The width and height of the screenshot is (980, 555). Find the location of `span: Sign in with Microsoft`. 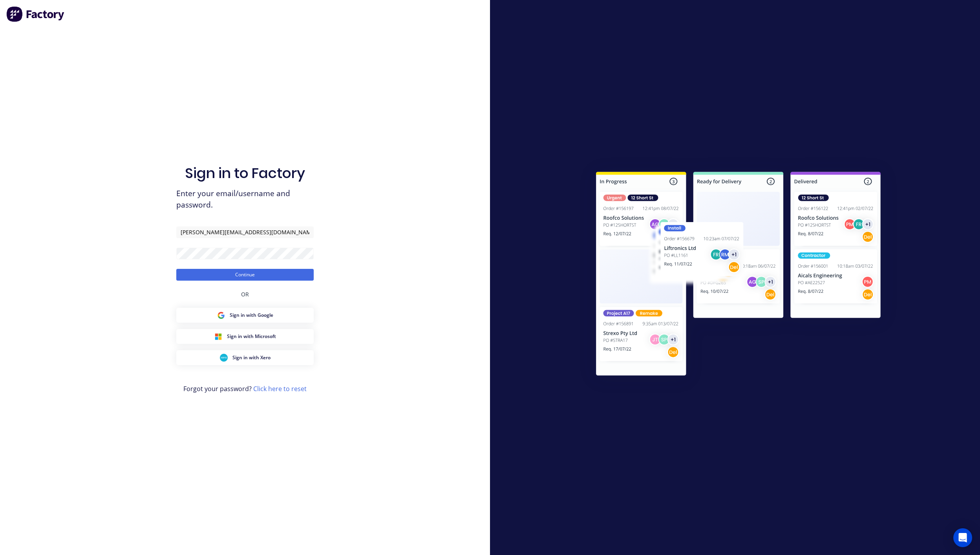

span: Sign in with Microsoft is located at coordinates (251, 336).